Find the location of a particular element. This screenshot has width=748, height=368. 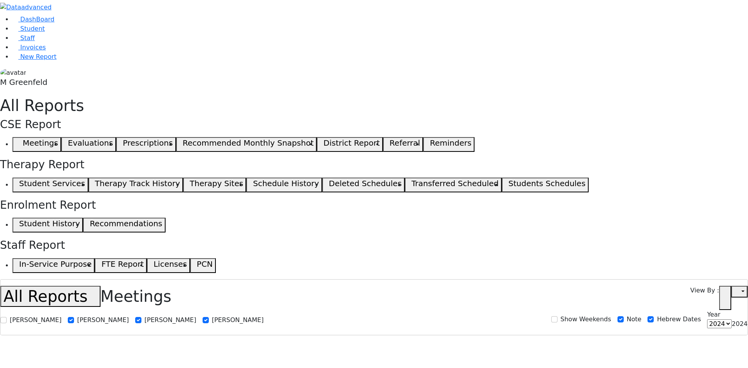

label: Year is located at coordinates (714, 315).